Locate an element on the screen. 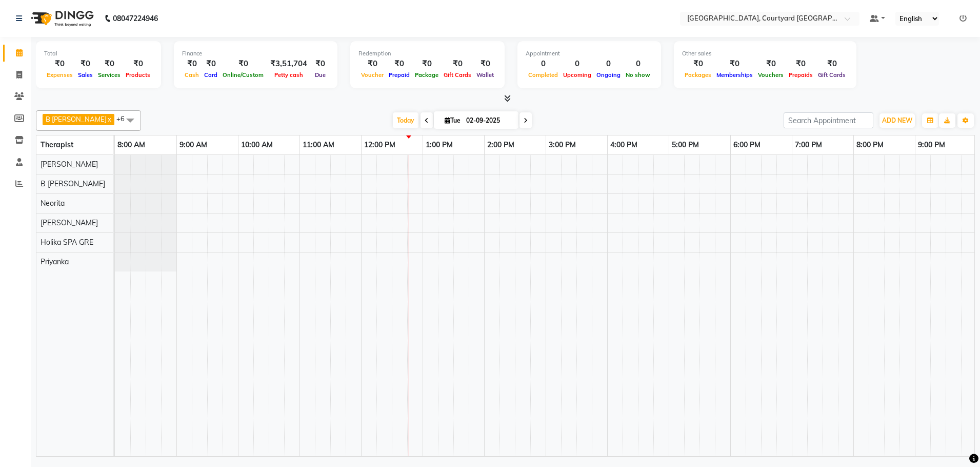 This screenshot has height=467, width=980. a: 12:00 PM is located at coordinates (380, 144).